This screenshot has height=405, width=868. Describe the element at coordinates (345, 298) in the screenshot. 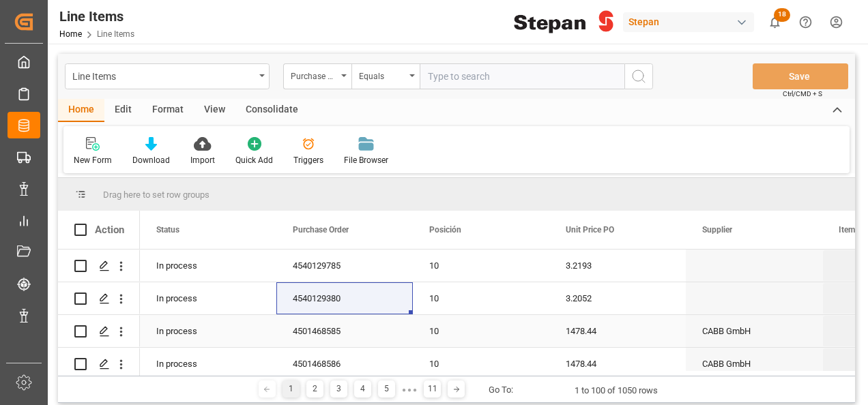

I see `div: 4540129380` at that location.